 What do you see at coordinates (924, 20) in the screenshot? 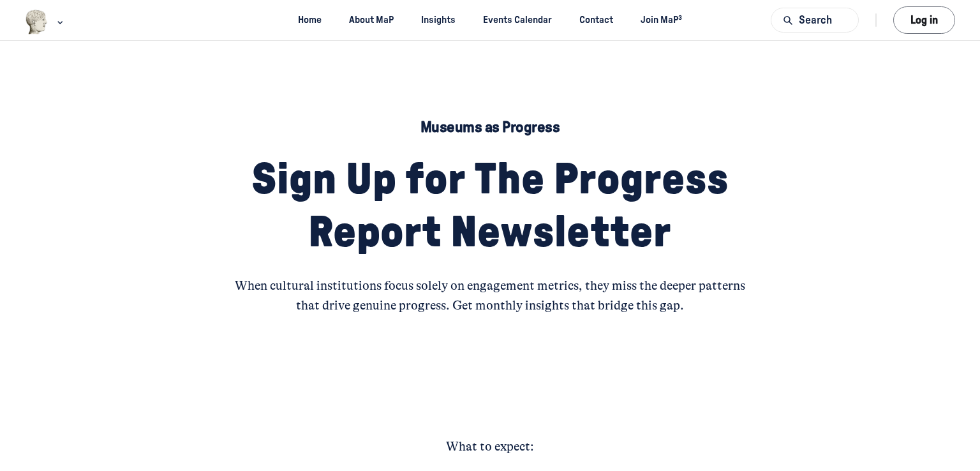
I see `button: Log in` at bounding box center [924, 20].